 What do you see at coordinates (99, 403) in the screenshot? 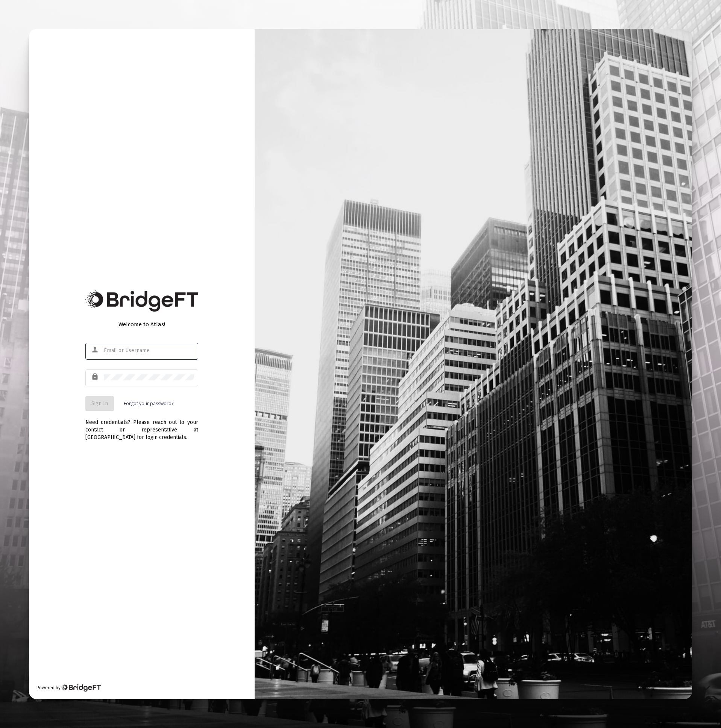
I see `button: Sign In` at bounding box center [99, 403].